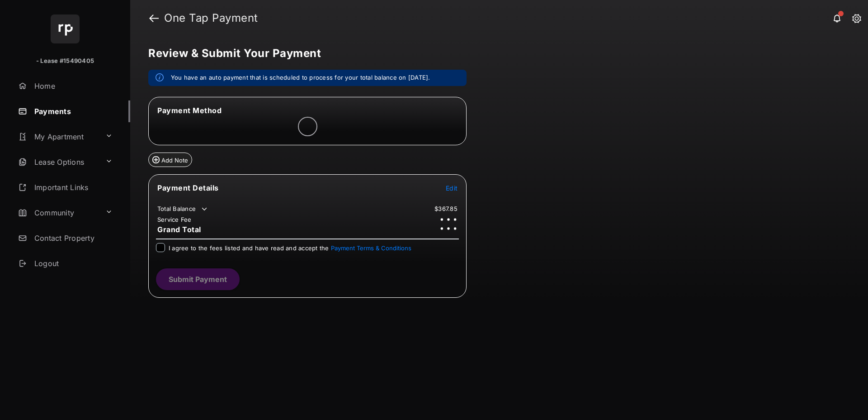  I want to click on a: Lease Options, so click(58, 162).